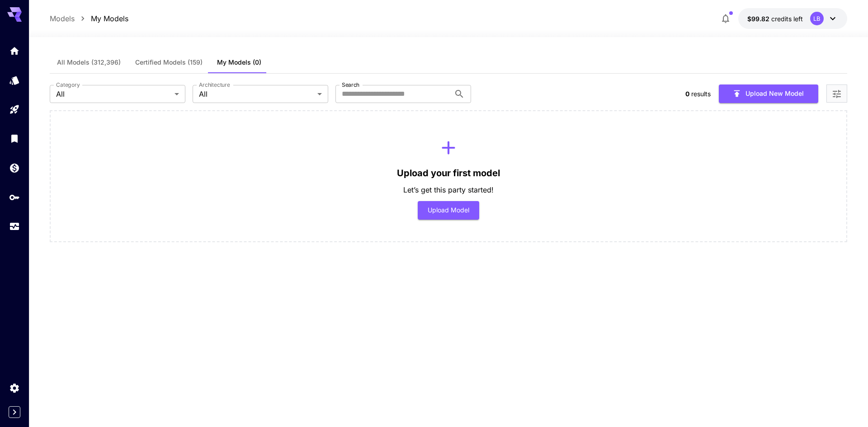 The width and height of the screenshot is (868, 427). What do you see at coordinates (14, 77) in the screenshot?
I see `div: Models` at bounding box center [14, 77].